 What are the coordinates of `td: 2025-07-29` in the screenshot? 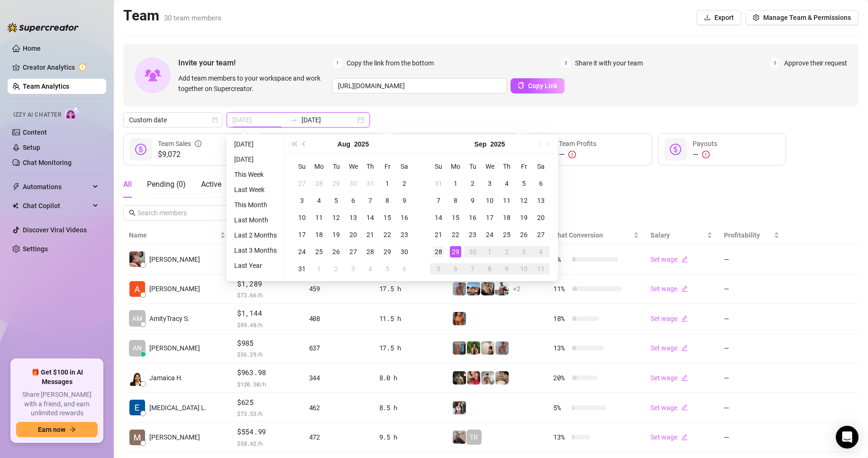 It's located at (336, 183).